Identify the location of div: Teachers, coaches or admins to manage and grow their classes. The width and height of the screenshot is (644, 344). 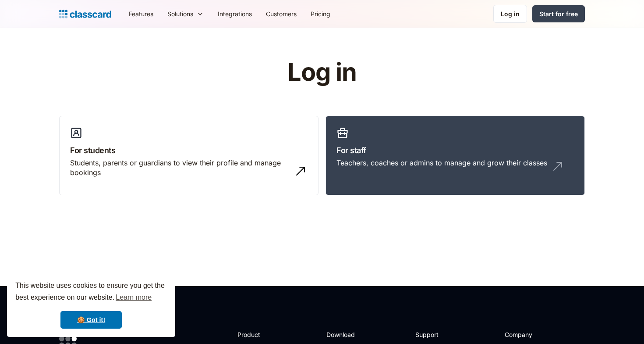
(442, 163).